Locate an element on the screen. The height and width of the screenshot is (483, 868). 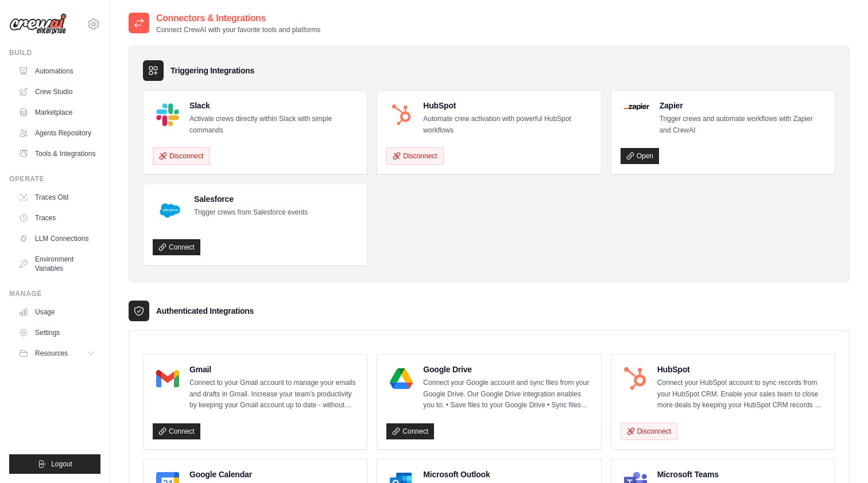
h4: Gmail is located at coordinates (273, 370).